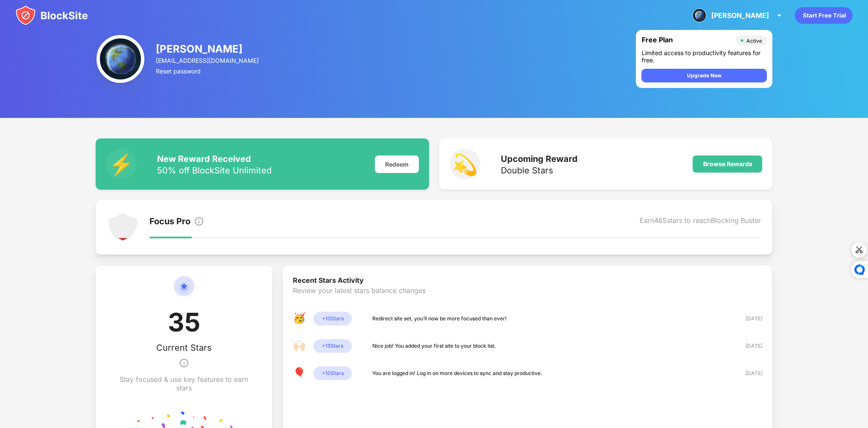 The height and width of the screenshot is (428, 868). What do you see at coordinates (539, 170) in the screenshot?
I see `div: Double Stars` at bounding box center [539, 170].